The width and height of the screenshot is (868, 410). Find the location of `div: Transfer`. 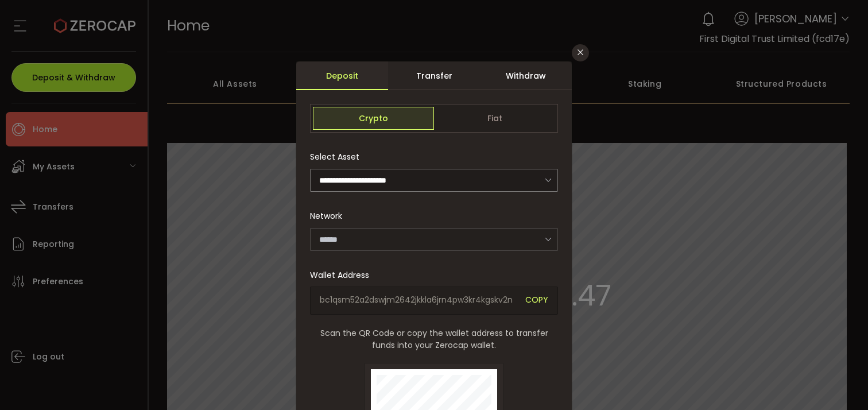

div: Transfer is located at coordinates (434, 76).